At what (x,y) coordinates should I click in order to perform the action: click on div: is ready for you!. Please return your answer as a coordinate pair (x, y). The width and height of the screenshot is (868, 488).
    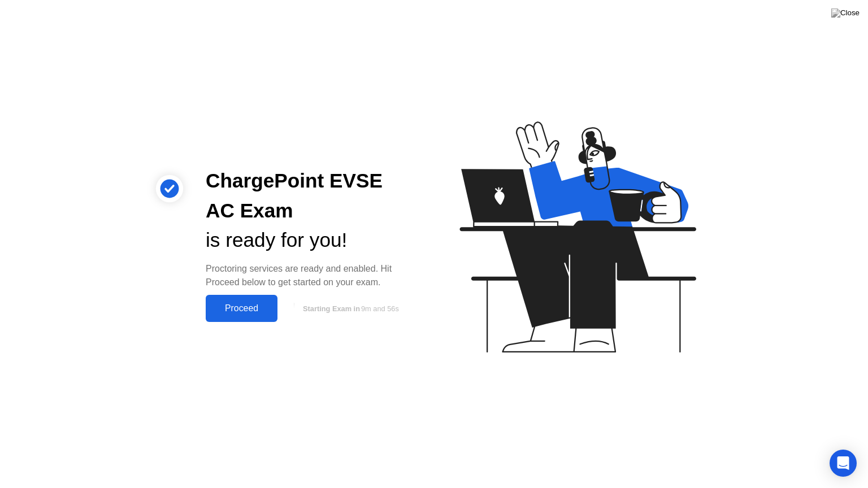
    Looking at the image, I should click on (311, 240).